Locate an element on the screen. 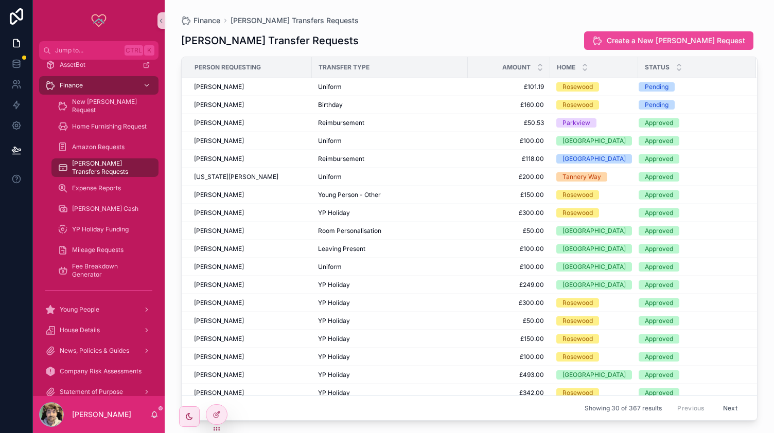 Image resolution: width=774 pixels, height=433 pixels. span: Leaving Present is located at coordinates (342, 249).